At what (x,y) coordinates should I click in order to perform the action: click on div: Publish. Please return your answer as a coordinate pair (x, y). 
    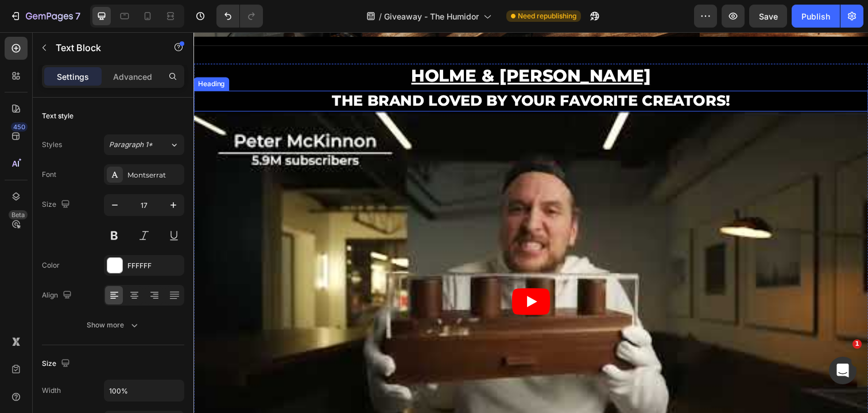
    Looking at the image, I should click on (816, 16).